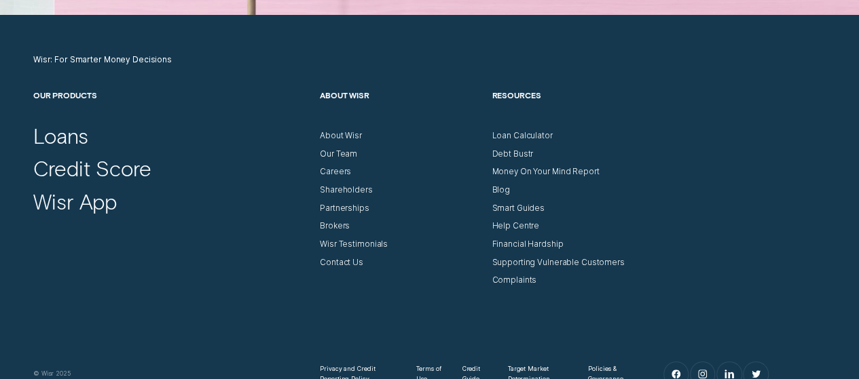 This screenshot has width=859, height=379. I want to click on a: Our Team, so click(338, 154).